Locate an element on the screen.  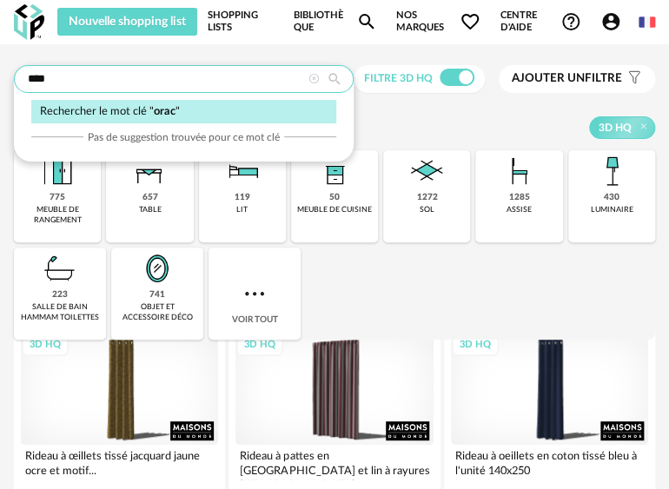
div: sol is located at coordinates (426, 209).